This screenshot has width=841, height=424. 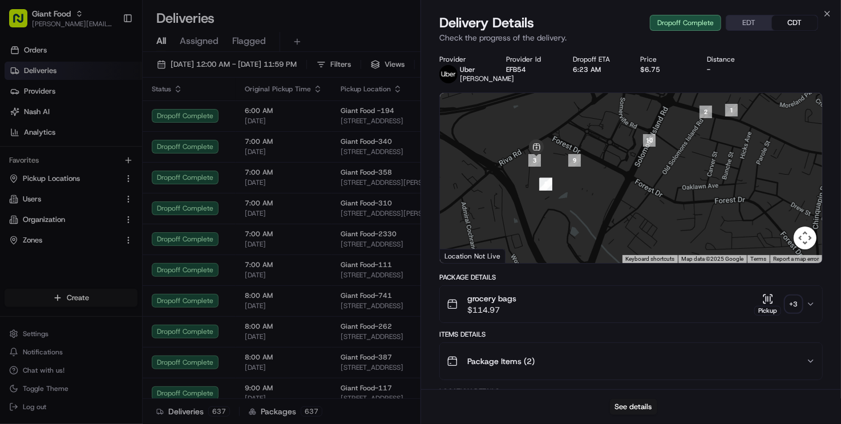 I want to click on img: Nash, so click(x=23, y=23).